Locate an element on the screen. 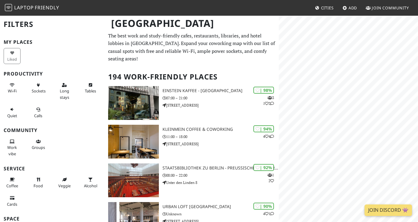 Image resolution: width=418 pixels, height=222 pixels. p: 08:00 – 22:00 is located at coordinates (221, 175).